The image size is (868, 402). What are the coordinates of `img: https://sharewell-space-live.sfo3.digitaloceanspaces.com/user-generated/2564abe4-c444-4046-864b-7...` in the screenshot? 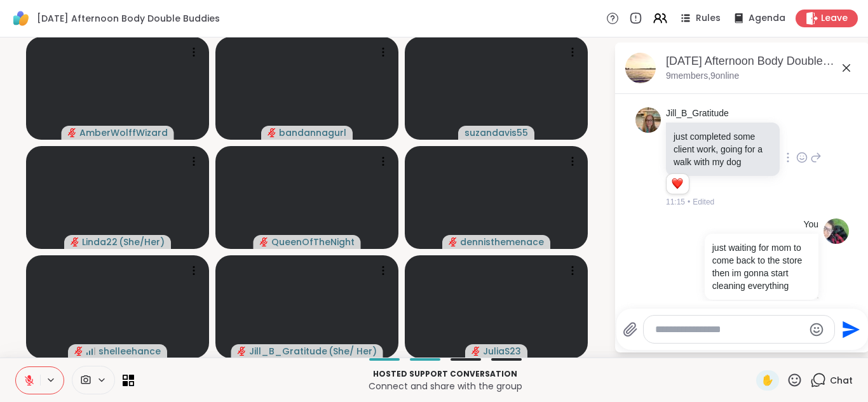 It's located at (648, 120).